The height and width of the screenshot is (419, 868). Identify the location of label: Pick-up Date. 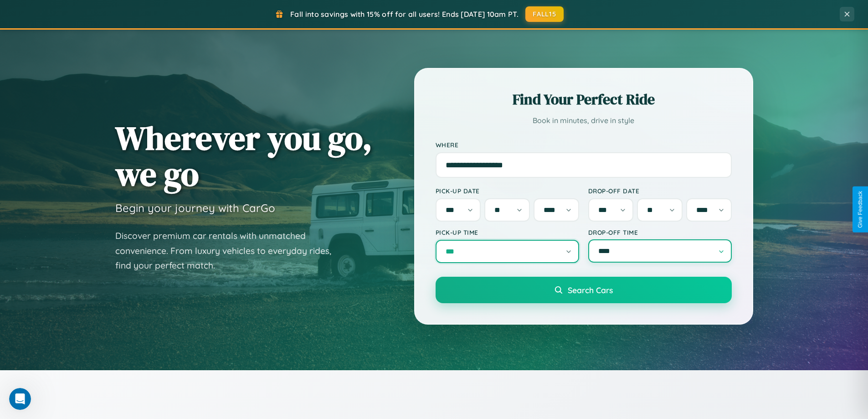
(507, 191).